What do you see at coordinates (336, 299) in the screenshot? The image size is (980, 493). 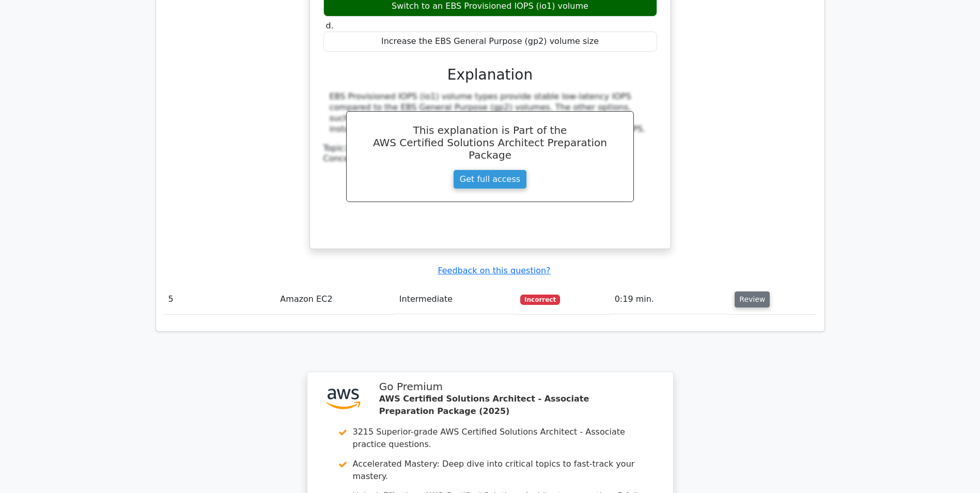 I see `td: Amazon EC2` at bounding box center [336, 299].